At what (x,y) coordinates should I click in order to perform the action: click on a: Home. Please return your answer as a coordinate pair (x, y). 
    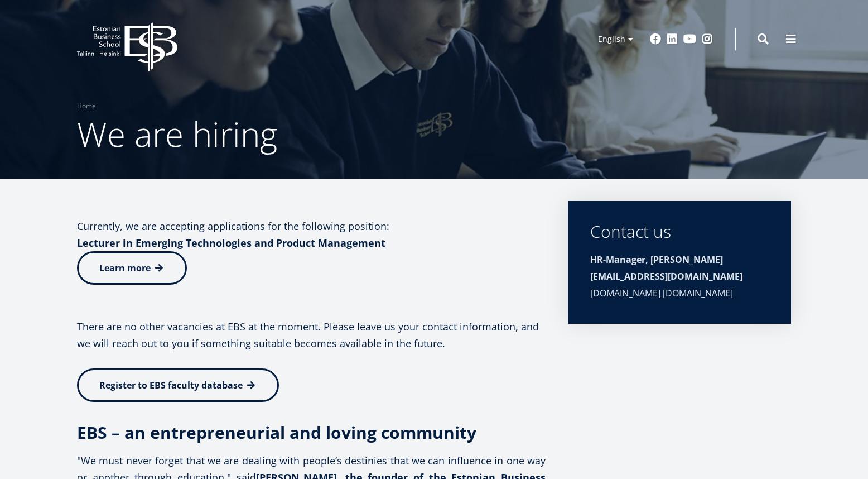
    Looking at the image, I should click on (86, 106).